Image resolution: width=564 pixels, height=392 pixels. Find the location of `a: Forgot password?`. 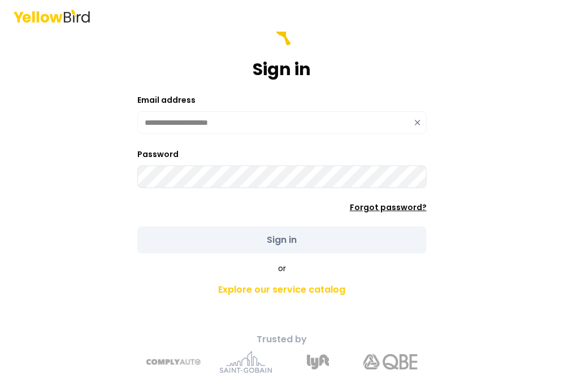

a: Forgot password? is located at coordinates (388, 208).